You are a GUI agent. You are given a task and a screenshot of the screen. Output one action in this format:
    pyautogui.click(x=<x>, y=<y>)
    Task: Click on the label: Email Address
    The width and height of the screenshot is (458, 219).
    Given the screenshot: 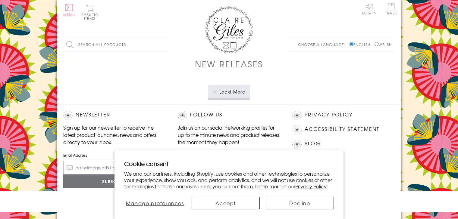 What is the action you would take?
    pyautogui.click(x=114, y=155)
    